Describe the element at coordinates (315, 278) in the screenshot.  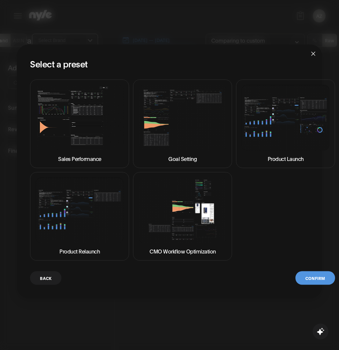
I see `button: Confirm` at that location.